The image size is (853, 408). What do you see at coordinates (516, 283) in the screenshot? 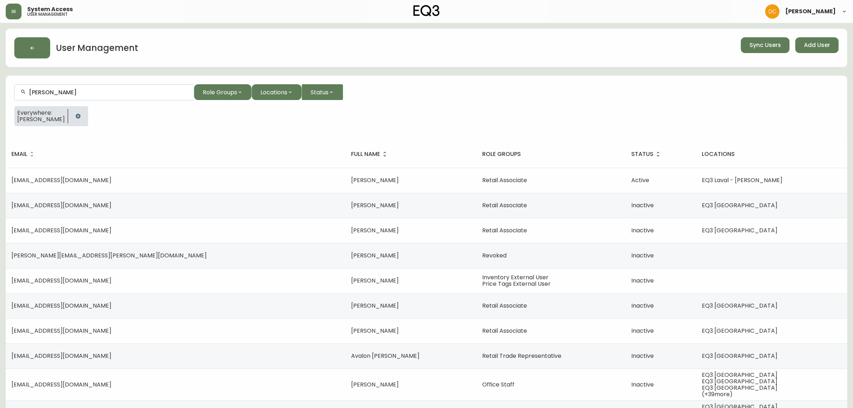
I see `span: Price Tags External User` at bounding box center [516, 283].